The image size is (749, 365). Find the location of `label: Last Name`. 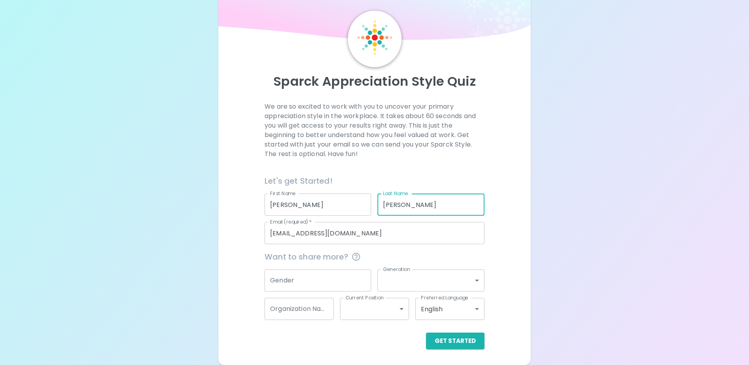

label: Last Name is located at coordinates (395, 193).